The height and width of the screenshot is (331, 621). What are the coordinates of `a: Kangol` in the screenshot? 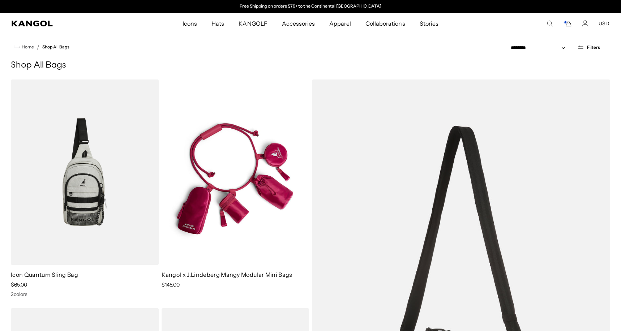 It's located at (66, 23).